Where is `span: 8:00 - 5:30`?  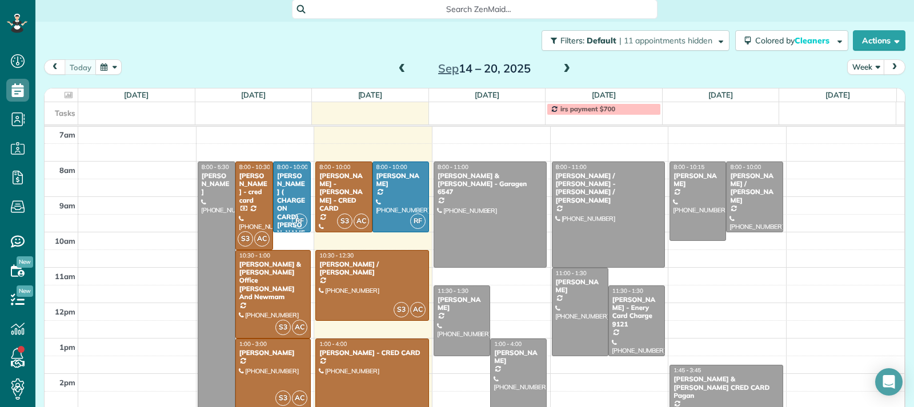
span: 8:00 - 5:30 is located at coordinates (215, 167).